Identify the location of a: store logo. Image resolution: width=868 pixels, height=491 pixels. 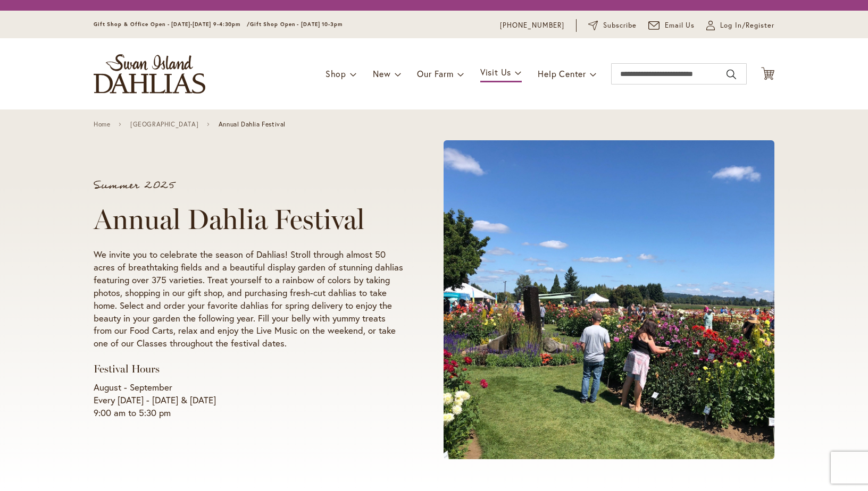
(150, 74).